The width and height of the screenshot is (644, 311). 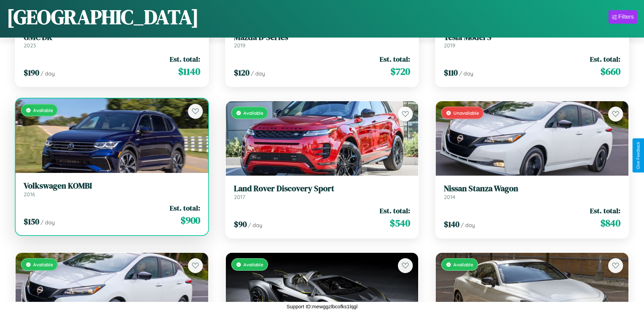 What do you see at coordinates (112, 189) in the screenshot?
I see `a: Volkswagen KOMBI2016` at bounding box center [112, 189].